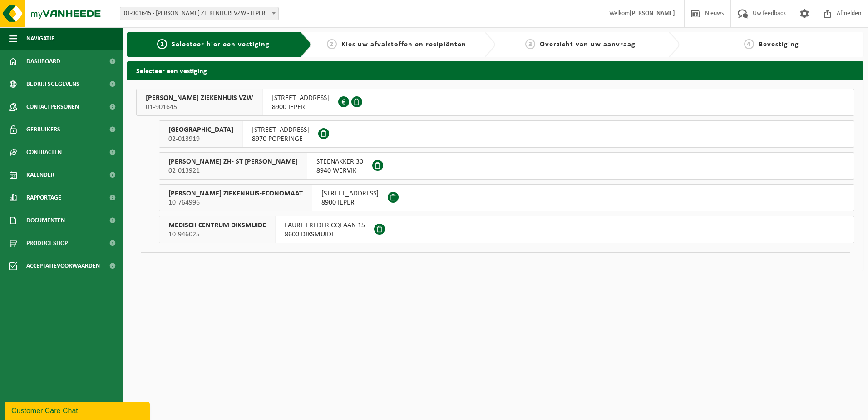 This screenshot has width=868, height=420. I want to click on span: Gebruikers, so click(43, 129).